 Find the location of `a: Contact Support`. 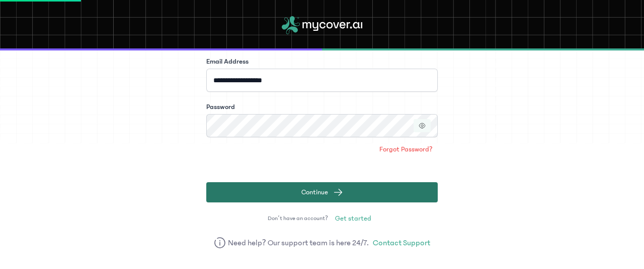

a: Contact Support is located at coordinates (402, 243).